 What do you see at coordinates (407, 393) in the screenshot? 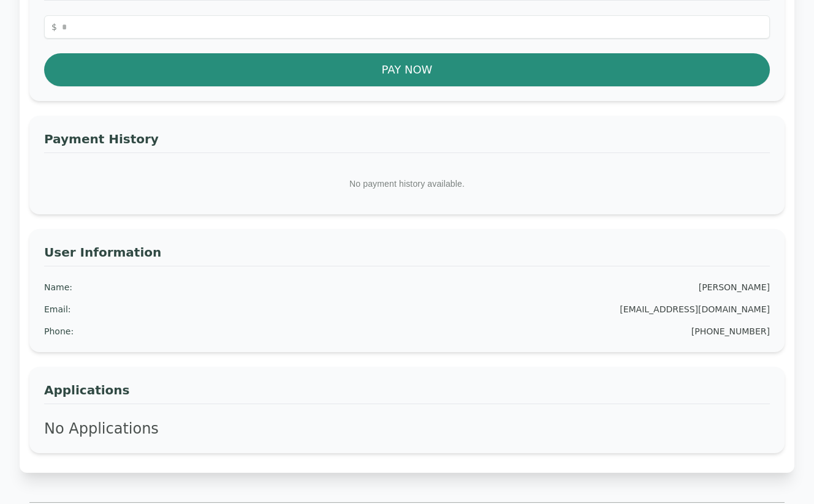
I see `h3: Applications` at bounding box center [407, 393].